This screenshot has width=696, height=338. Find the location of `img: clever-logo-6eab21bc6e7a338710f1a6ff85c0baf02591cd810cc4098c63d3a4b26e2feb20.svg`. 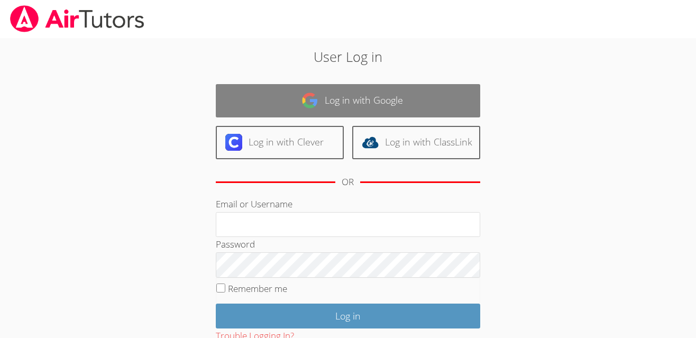

img: clever-logo-6eab21bc6e7a338710f1a6ff85c0baf02591cd810cc4098c63d3a4b26e2feb20.svg is located at coordinates (234, 142).